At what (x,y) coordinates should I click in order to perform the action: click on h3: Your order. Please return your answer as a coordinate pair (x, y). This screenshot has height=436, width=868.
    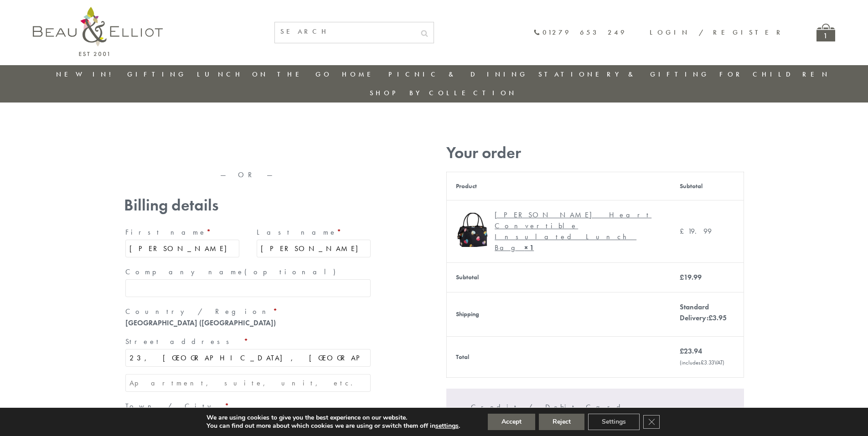
    Looking at the image, I should click on (595, 153).